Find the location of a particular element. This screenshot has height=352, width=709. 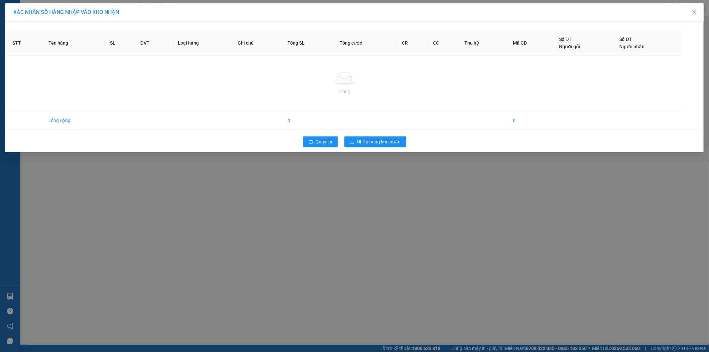

th: SL is located at coordinates (120, 43).